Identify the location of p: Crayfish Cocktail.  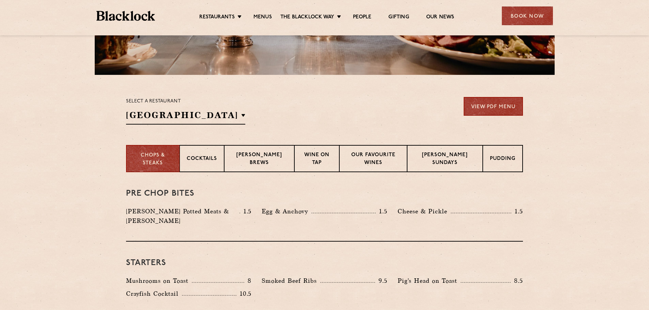
(154, 294).